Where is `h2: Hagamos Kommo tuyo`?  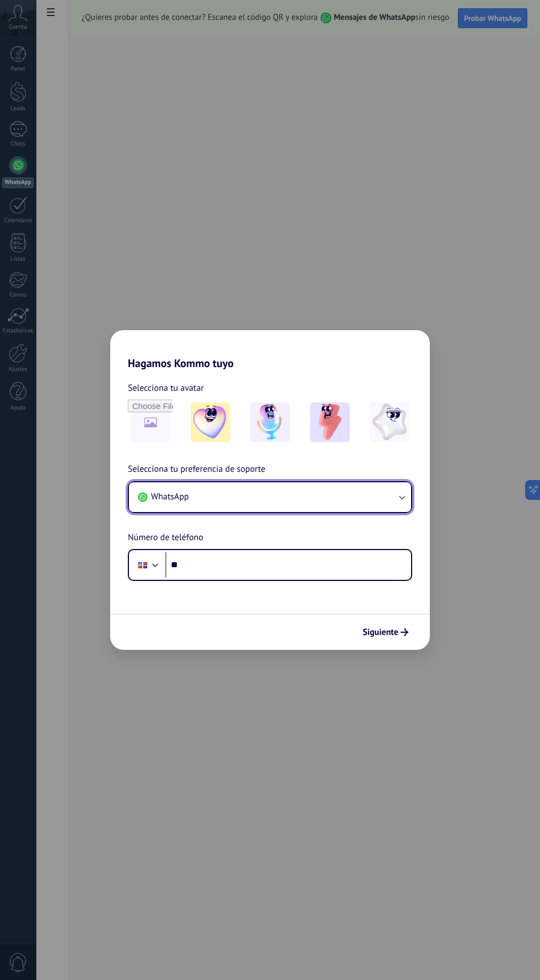
h2: Hagamos Kommo tuyo is located at coordinates (270, 350).